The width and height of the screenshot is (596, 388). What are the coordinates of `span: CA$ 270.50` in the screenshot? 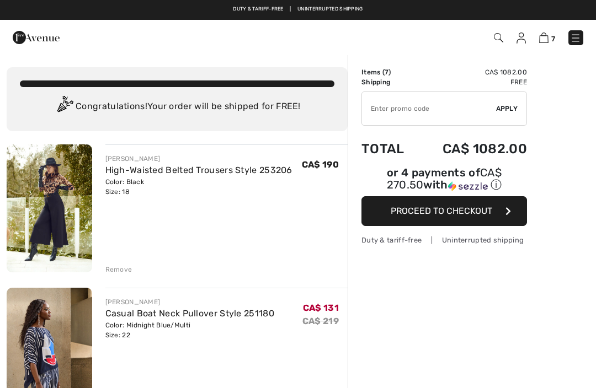 It's located at (444, 179).